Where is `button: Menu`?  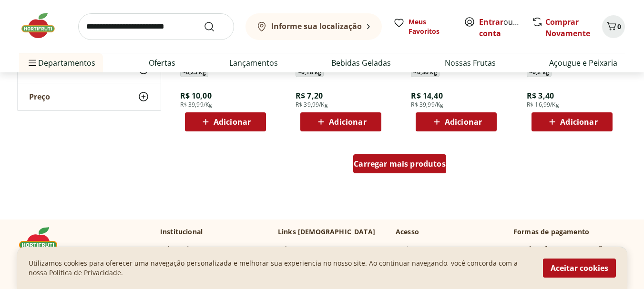 button: Menu is located at coordinates (33, 63).